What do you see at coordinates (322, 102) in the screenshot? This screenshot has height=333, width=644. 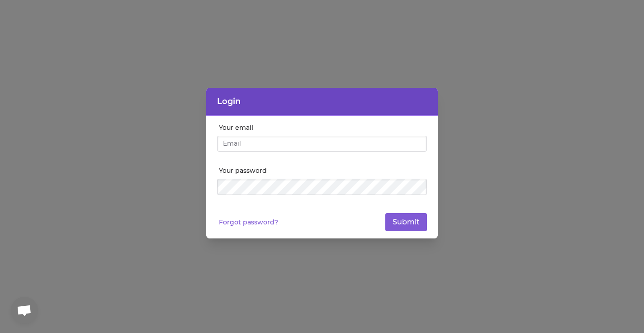 I see `header: Login` at bounding box center [322, 102].